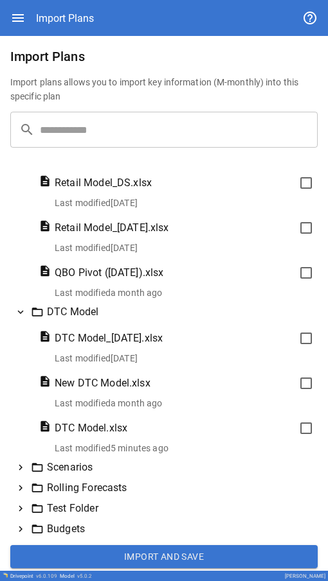 This screenshot has height=581, width=328. I want to click on span: Retail Model_DS.xlsx, so click(103, 183).